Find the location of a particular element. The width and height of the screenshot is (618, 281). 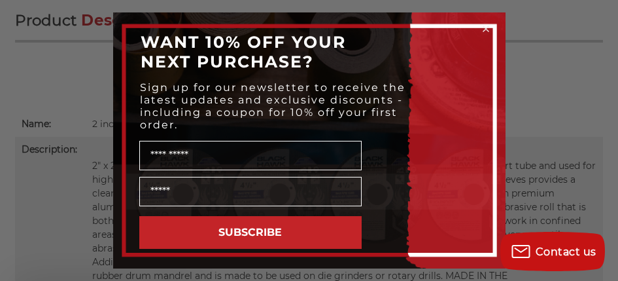

span: Contact us is located at coordinates (566, 251).